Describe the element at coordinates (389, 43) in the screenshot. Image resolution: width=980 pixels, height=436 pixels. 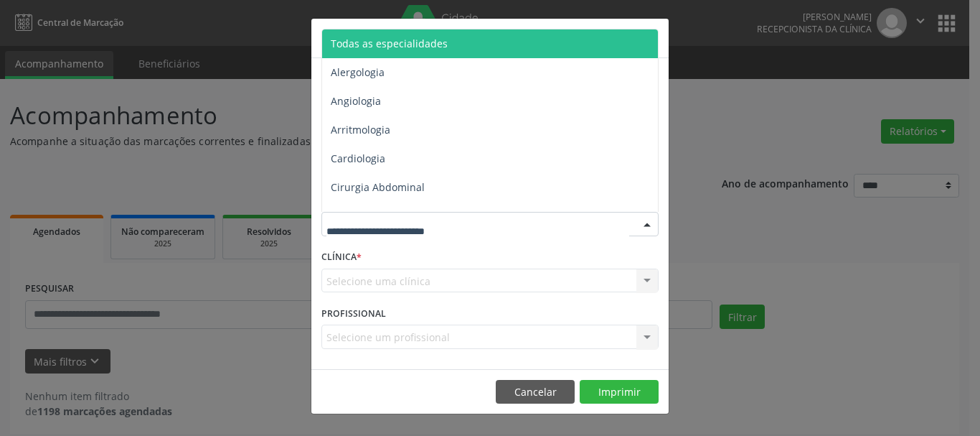
I see `span: Todas as especialidades` at that location.